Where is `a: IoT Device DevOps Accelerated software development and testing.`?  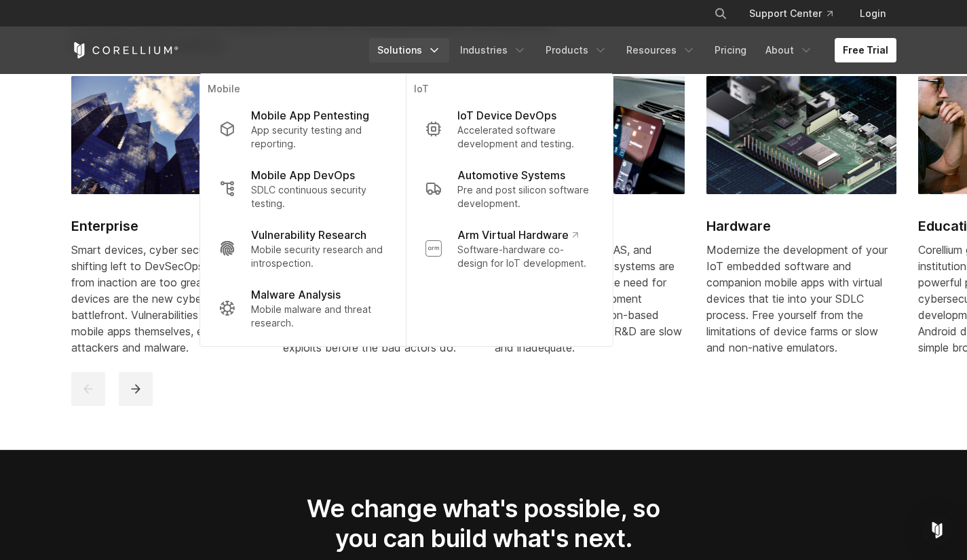 a: IoT Device DevOps Accelerated software development and testing. is located at coordinates (509, 129).